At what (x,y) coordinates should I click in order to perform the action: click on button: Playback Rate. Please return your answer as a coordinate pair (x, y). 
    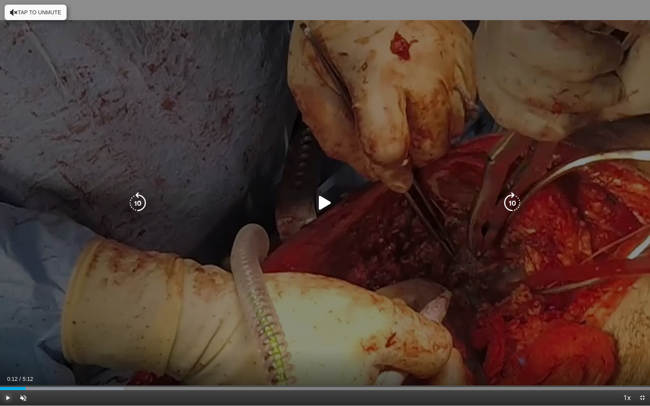
    Looking at the image, I should click on (627, 398).